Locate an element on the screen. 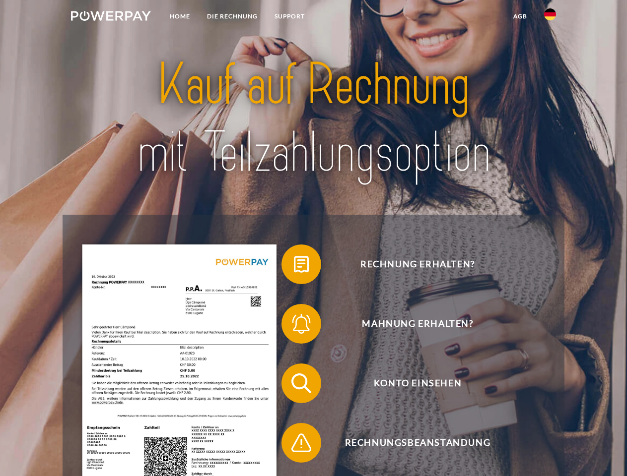 The height and width of the screenshot is (476, 627). img: qb_search.svg is located at coordinates (301, 384).